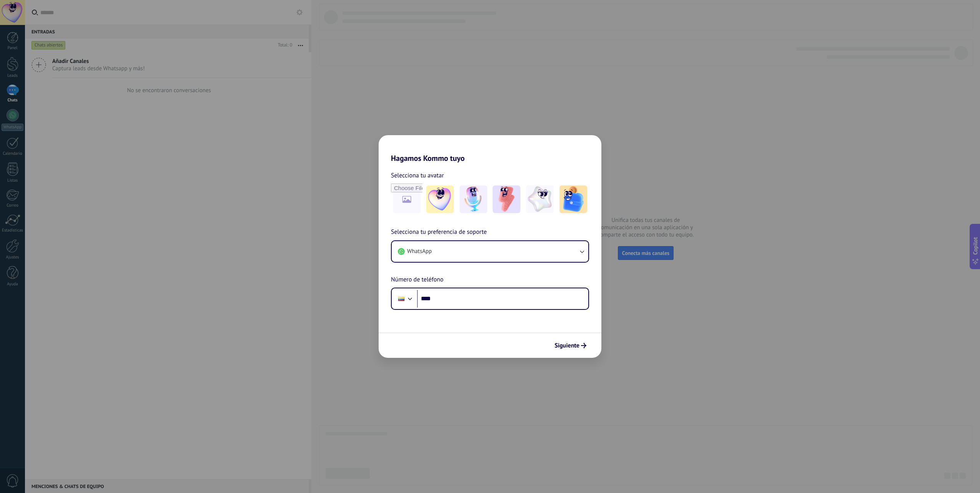  I want to click on h2: Hagamos Kommo tuyo, so click(490, 149).